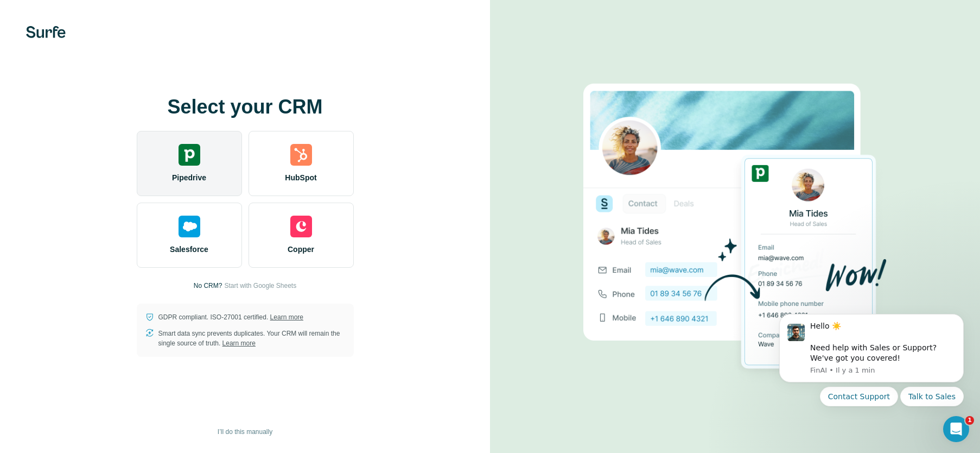 The image size is (980, 453). What do you see at coordinates (120, 70) in the screenshot?
I see `p: Message from FinAI, sent Il y a 1 min` at bounding box center [120, 70].